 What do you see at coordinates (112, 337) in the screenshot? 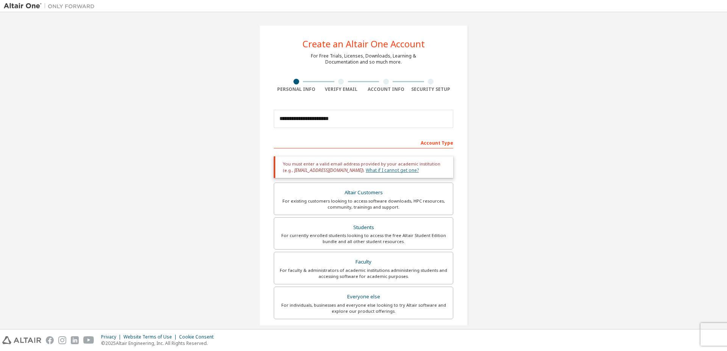
I see `div: Privacy` at bounding box center [112, 337].